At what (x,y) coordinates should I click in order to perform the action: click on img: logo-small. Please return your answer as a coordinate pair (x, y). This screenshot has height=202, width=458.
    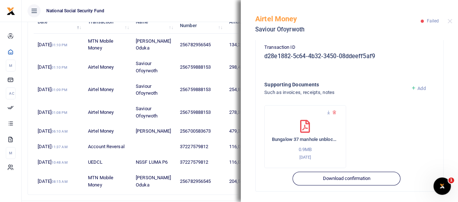
    Looking at the image, I should click on (11, 11).